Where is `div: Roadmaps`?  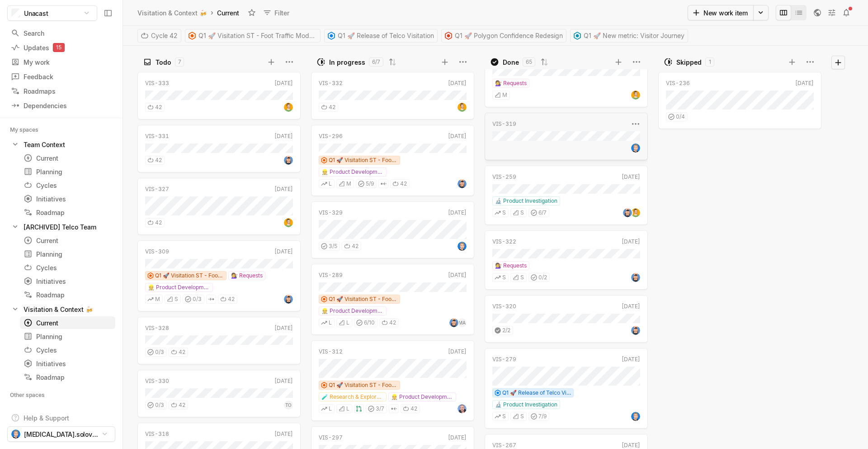 div: Roadmaps is located at coordinates (61, 91).